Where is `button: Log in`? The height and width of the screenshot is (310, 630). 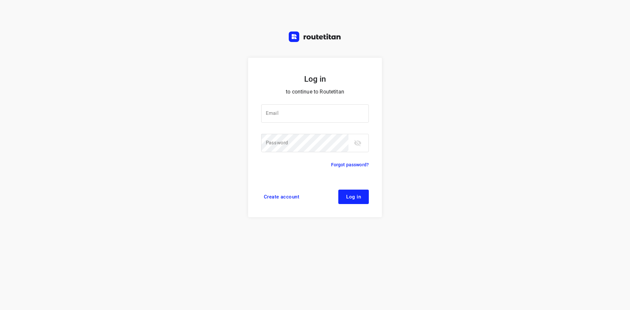 button: Log in is located at coordinates (353, 197).